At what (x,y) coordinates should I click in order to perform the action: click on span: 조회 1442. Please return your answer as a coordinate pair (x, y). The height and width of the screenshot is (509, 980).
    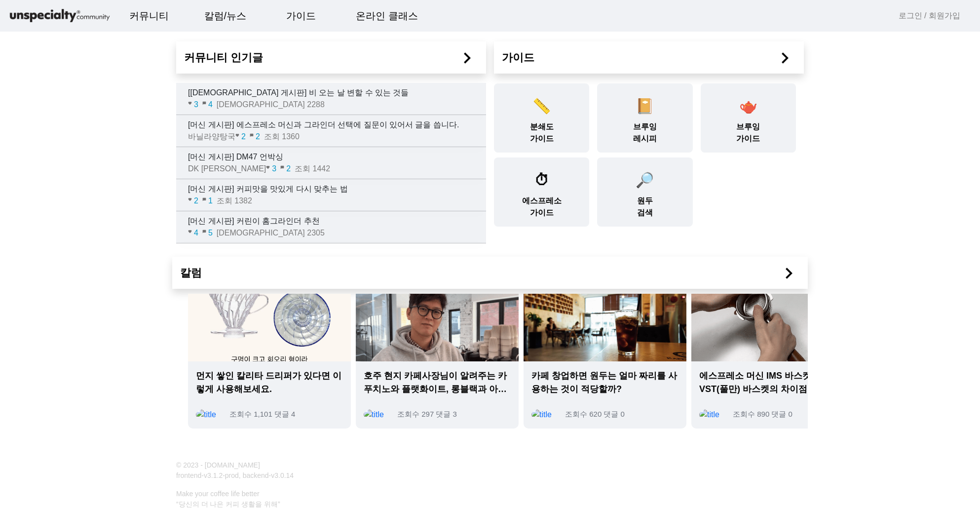
    Looking at the image, I should click on (315, 168).